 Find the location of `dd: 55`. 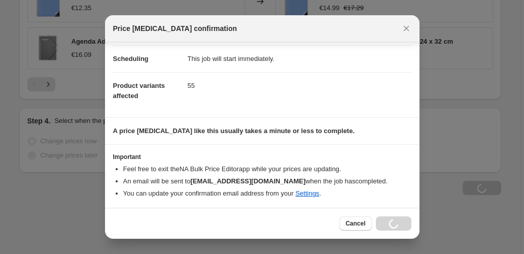

dd: 55 is located at coordinates (300, 85).